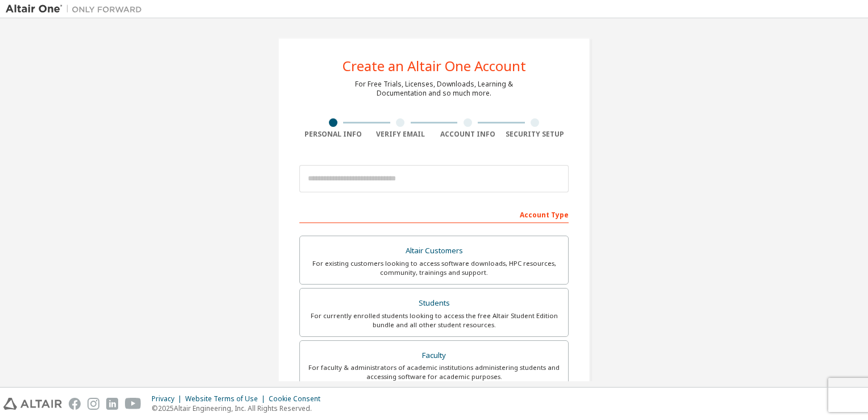 The height and width of the screenshot is (420, 868). I want to click on div: For Free Trials, Licenses, Downloads, Learning & Documentation and so much more., so click(434, 89).